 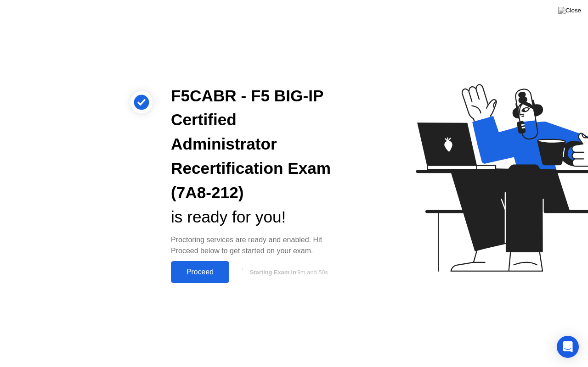 What do you see at coordinates (200, 272) in the screenshot?
I see `button: Proceed` at bounding box center [200, 272].